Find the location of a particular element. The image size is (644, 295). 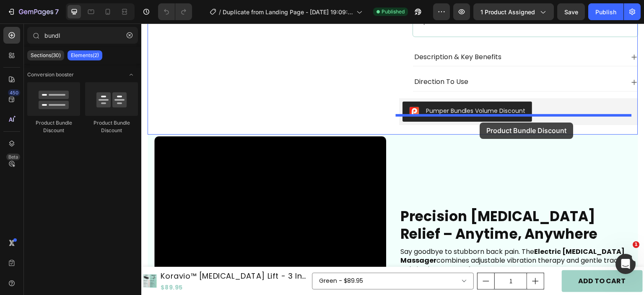

button: Save is located at coordinates (571, 11).